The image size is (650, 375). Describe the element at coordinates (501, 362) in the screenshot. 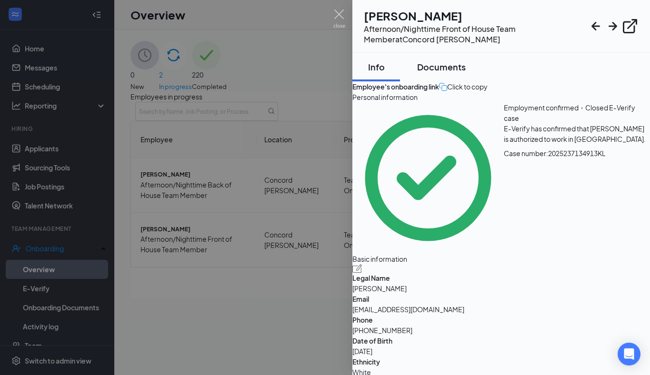

I see `span: Ethnicity` at that location.